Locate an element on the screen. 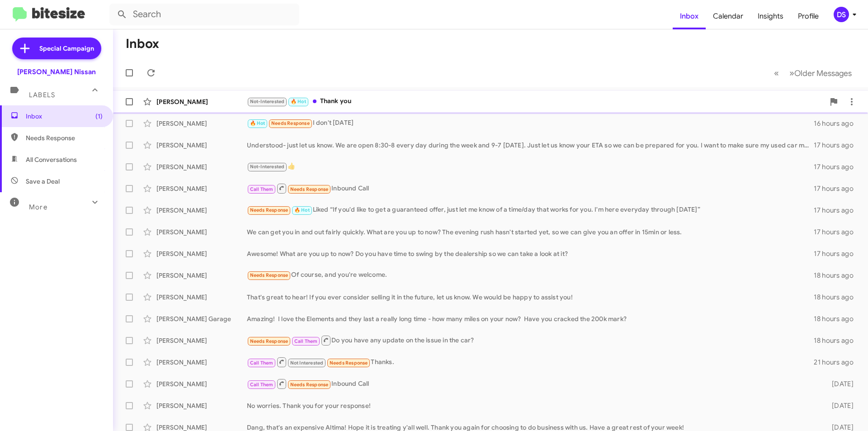 The height and width of the screenshot is (431, 868). div: 21 hours ago is located at coordinates (837, 362).